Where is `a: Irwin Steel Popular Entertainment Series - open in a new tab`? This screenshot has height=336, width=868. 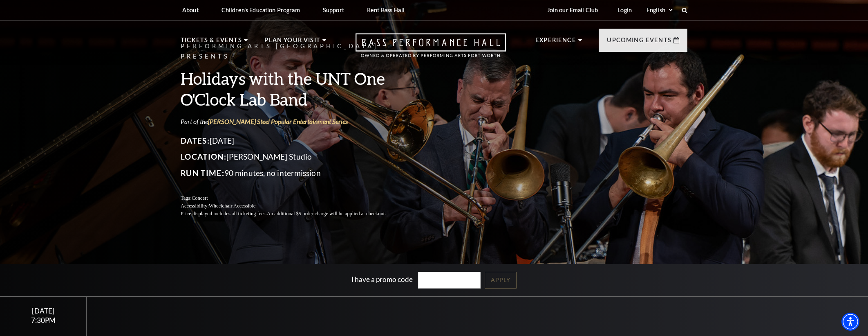
a: Irwin Steel Popular Entertainment Series - open in a new tab is located at coordinates (278, 121).